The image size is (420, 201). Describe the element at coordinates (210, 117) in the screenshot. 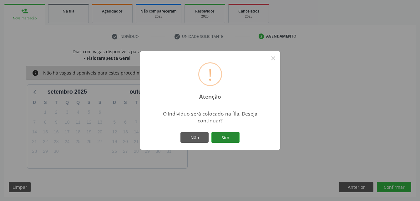

I see `div: O indivíduo será colocado na fila. Deseja continuar?` at that location.